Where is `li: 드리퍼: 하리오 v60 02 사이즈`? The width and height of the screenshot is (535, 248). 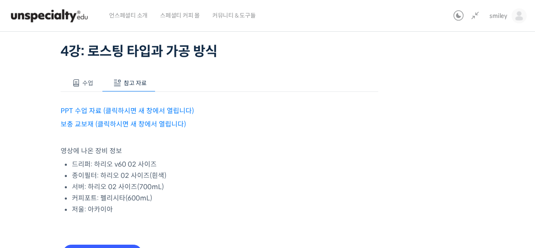 li: 드리퍼: 하리오 v60 02 사이즈 is located at coordinates (225, 164).